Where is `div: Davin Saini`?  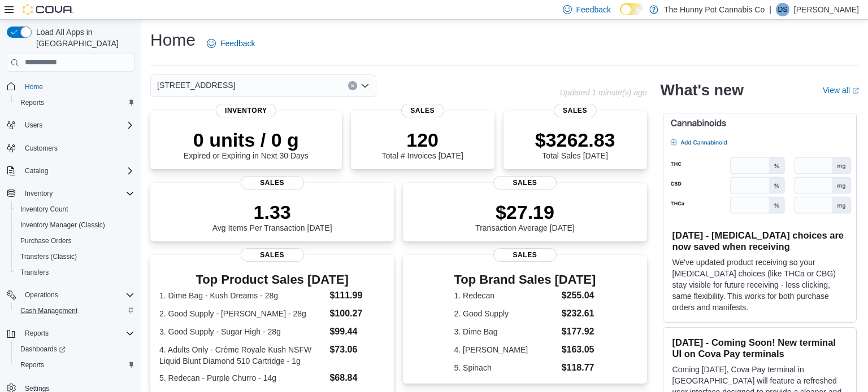 div: Davin Saini is located at coordinates (782, 9).